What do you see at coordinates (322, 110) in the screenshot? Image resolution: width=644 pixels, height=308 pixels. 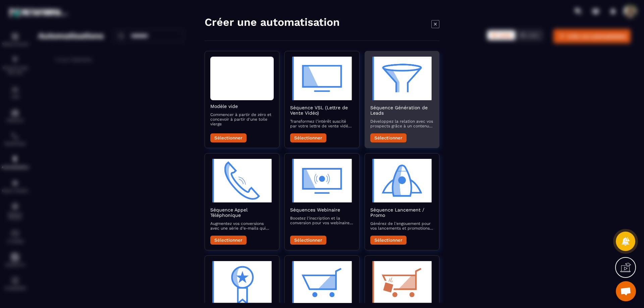 I see `h2: Séquence VSL (Lettre de Vente Vidéo)` at bounding box center [322, 110].